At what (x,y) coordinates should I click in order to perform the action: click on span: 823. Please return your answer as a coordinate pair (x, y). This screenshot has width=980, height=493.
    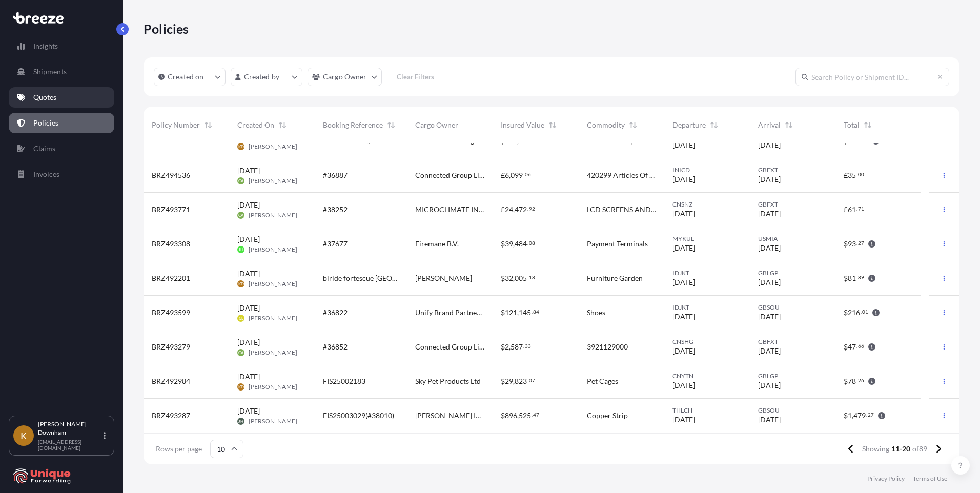
    Looking at the image, I should click on (520, 381).